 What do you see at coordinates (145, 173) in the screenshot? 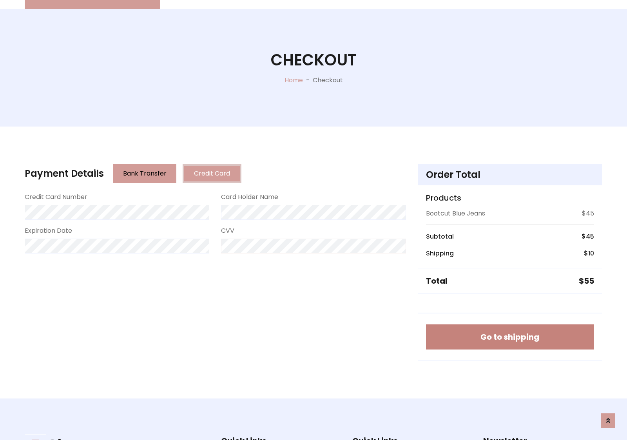
I see `button: Bank Transfer` at bounding box center [145, 173].